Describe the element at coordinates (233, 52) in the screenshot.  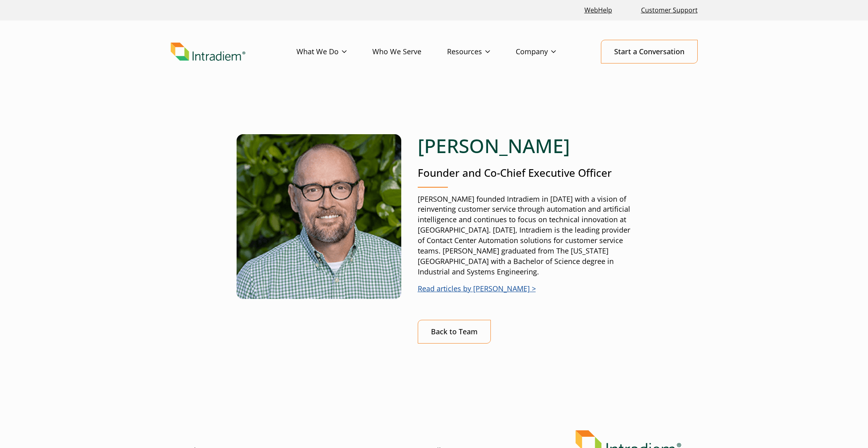
I see `a: Link to homepage of Intradiem` at that location.